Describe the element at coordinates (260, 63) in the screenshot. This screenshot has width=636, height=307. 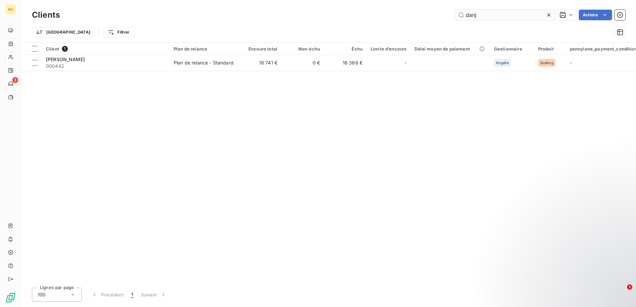
I see `td: 18 741 €` at that location.